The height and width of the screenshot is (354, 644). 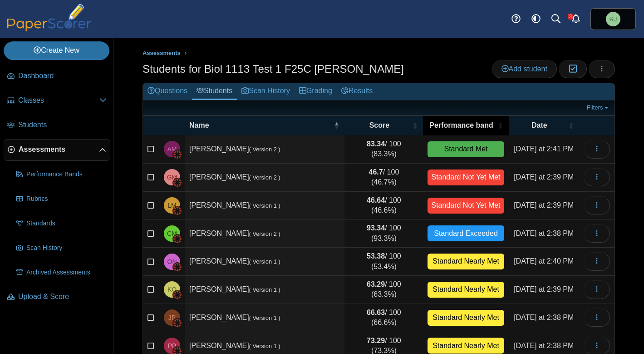 What do you see at coordinates (376, 256) in the screenshot?
I see `b: 53.38` at bounding box center [376, 256].